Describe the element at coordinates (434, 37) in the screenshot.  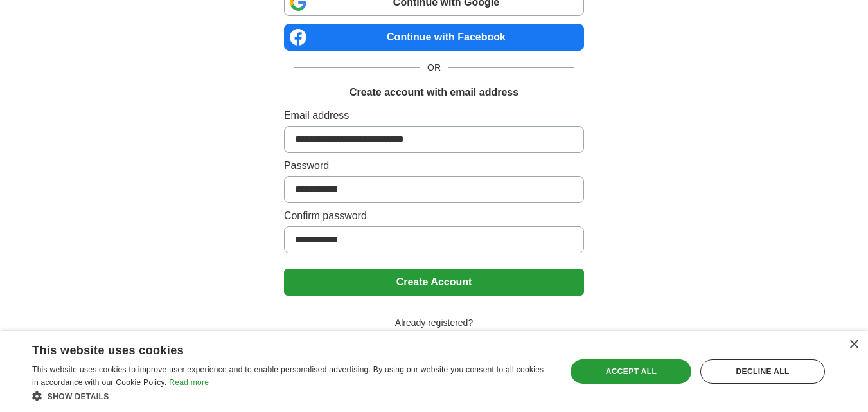
I see `a: Continue with Facebook` at that location.